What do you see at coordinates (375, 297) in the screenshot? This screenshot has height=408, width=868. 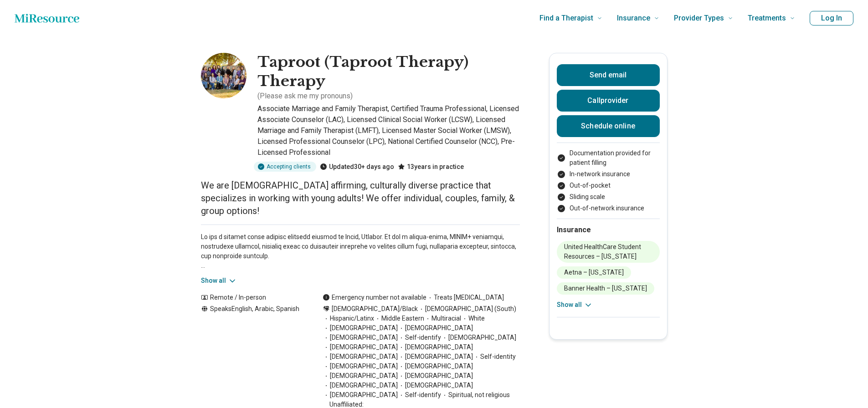 I see `div: Emergency number not available` at bounding box center [375, 297].